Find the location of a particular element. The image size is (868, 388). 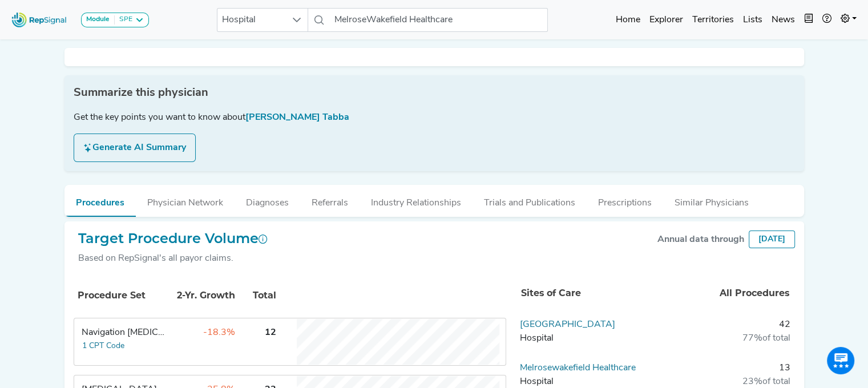

td: 42 is located at coordinates (725, 335).